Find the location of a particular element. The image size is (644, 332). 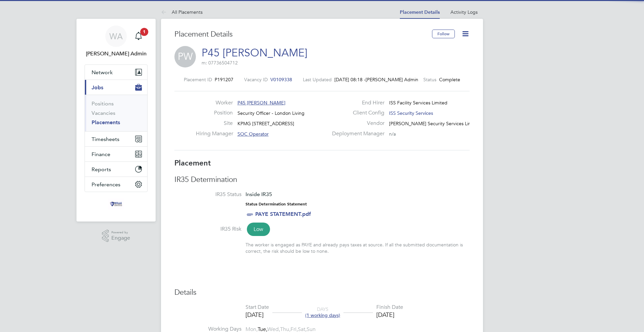

a: Placements is located at coordinates (106, 122).